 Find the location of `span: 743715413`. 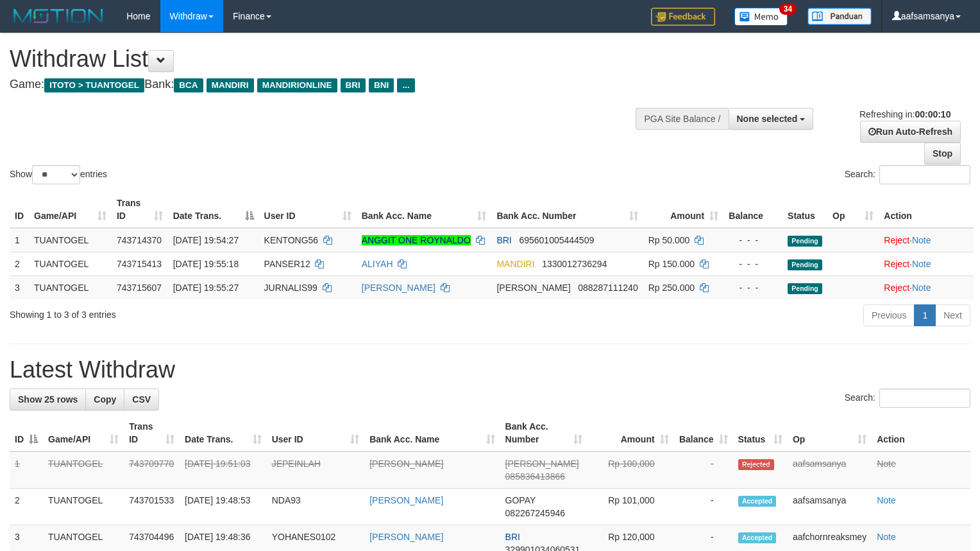

span: 743715413 is located at coordinates (139, 264).